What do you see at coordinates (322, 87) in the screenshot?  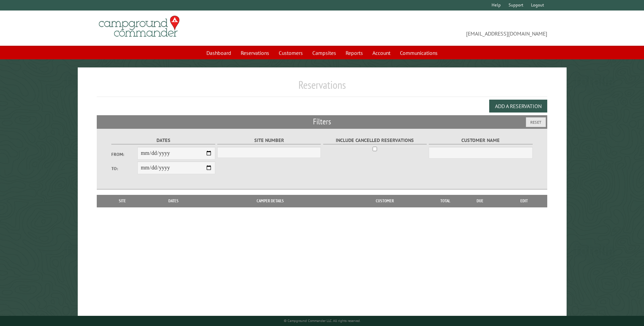 I see `h1: Reservations` at bounding box center [322, 87].